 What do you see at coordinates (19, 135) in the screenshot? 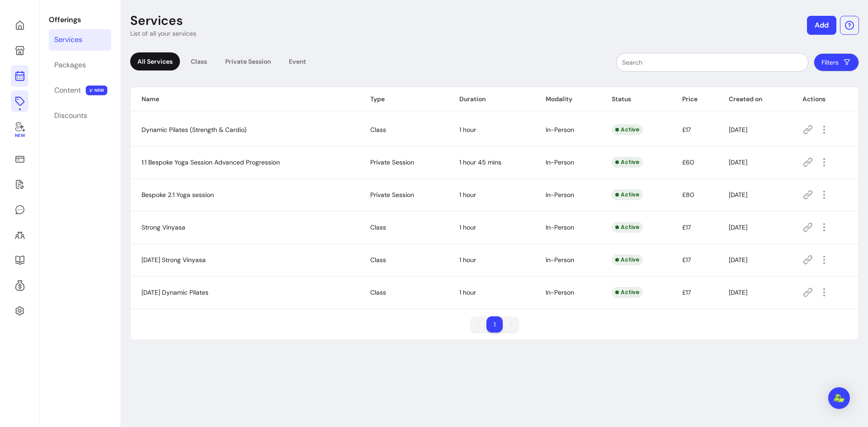
I see `span: New` at bounding box center [19, 135].